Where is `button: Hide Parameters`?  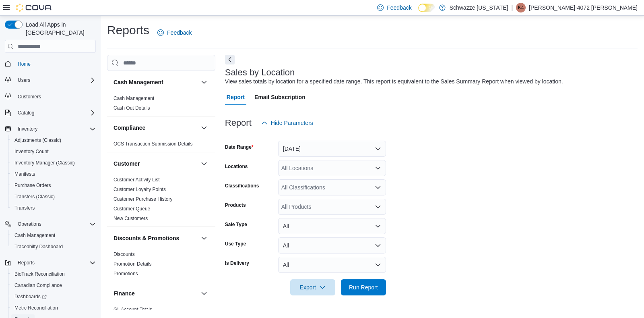
button: Hide Parameters is located at coordinates (287, 123).